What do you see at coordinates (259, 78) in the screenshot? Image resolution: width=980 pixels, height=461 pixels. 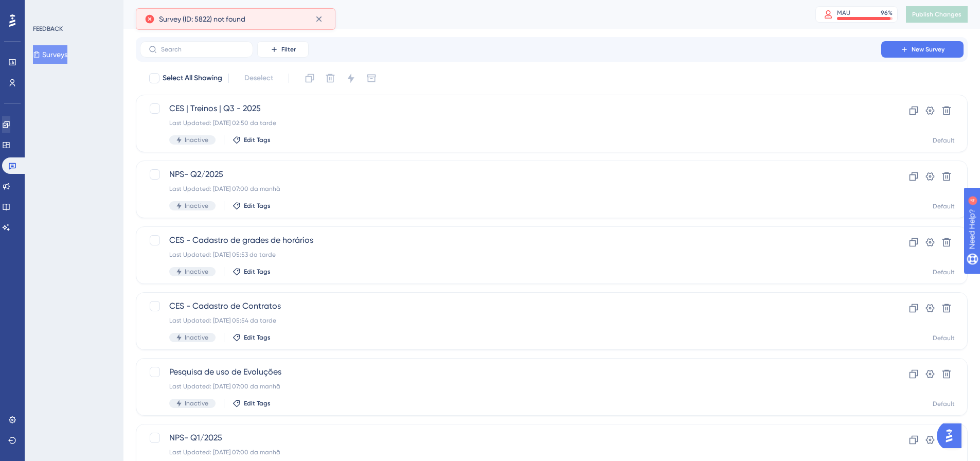 I see `span: Deselect` at bounding box center [259, 78].